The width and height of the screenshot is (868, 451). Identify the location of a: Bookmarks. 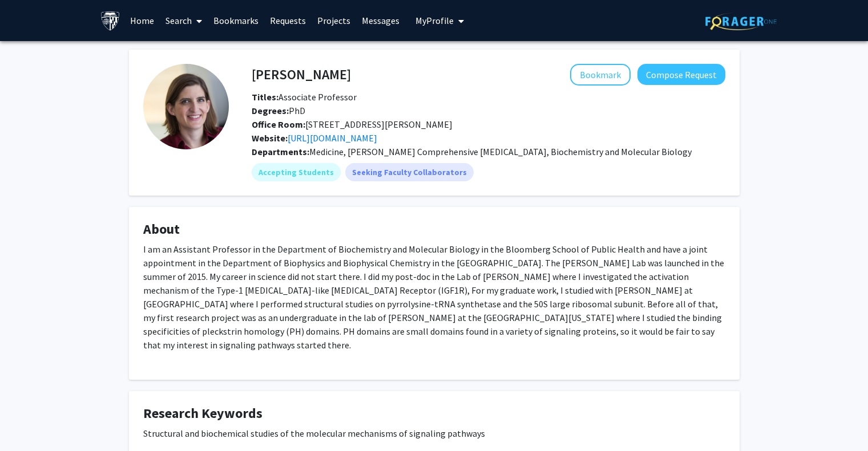
(236, 21).